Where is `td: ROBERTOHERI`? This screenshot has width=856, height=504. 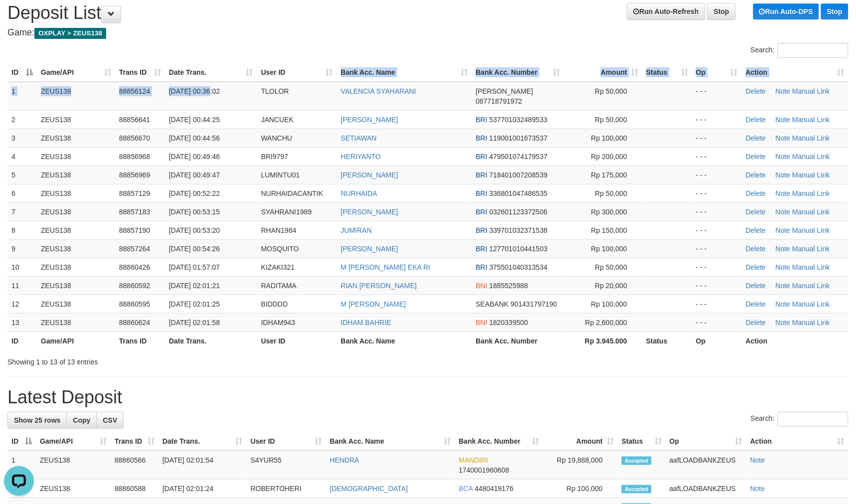
td: ROBERTOHERI is located at coordinates (286, 488).